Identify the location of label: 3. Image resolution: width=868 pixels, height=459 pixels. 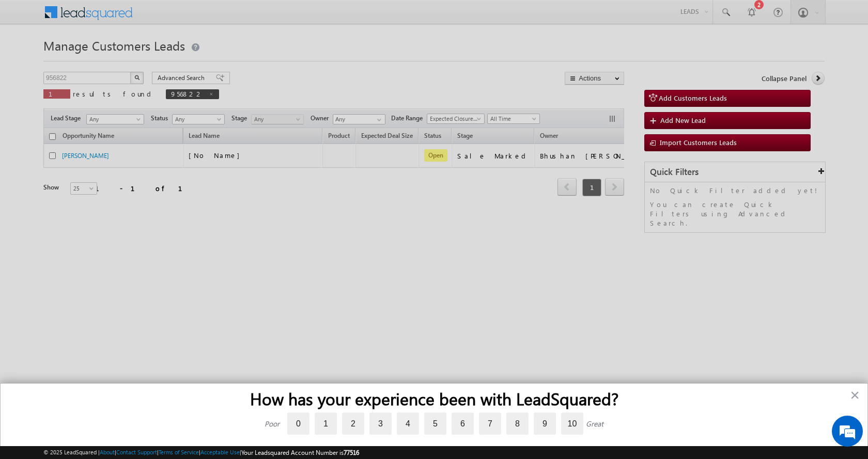
(380, 423).